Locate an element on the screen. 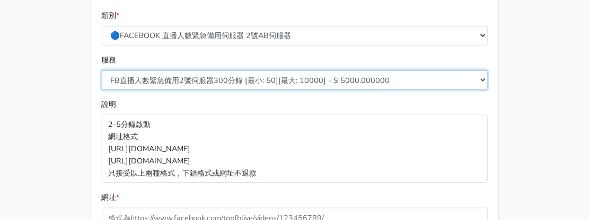 The width and height of the screenshot is (589, 220). label: 網址 is located at coordinates (111, 198).